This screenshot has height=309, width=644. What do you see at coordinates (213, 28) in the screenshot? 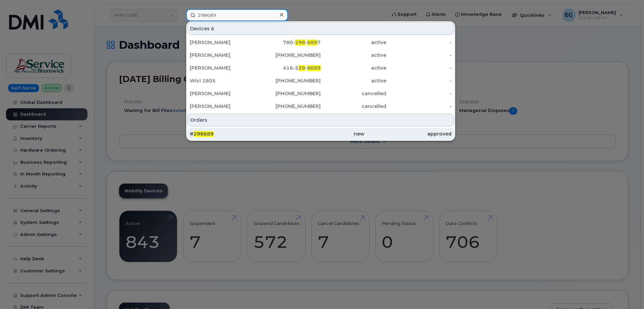
I see `span: 6` at bounding box center [213, 28].